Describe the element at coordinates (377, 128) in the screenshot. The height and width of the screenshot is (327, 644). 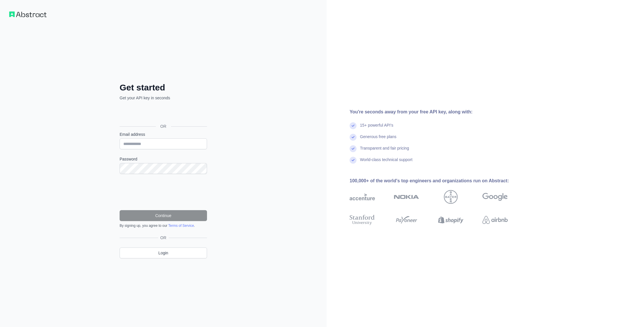
I see `div: 15+ powerful API's` at that location.